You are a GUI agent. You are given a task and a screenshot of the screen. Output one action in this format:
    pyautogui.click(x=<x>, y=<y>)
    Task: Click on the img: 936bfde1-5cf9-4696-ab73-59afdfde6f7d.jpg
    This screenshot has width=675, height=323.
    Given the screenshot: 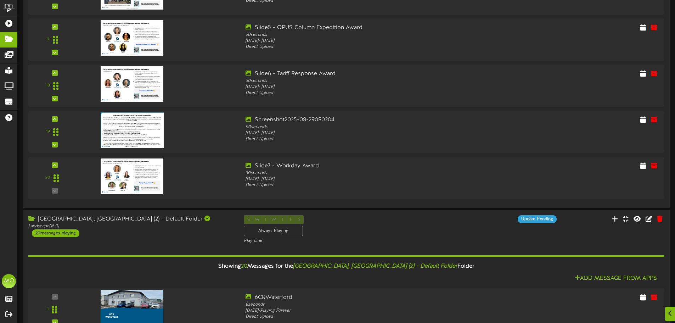 What is the action you would take?
    pyautogui.click(x=132, y=84)
    